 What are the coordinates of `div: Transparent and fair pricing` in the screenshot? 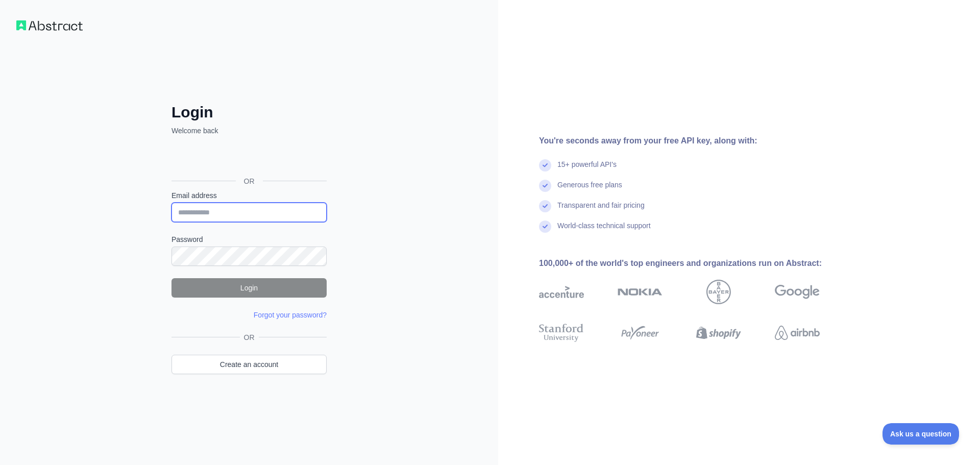 It's located at (601, 210).